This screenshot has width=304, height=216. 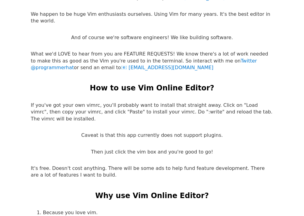 I want to click on p: What we'd LOVE to hear from you are FEATURE REQUESTS! We know there's a lot of work needed to mak..., so click(x=152, y=61).